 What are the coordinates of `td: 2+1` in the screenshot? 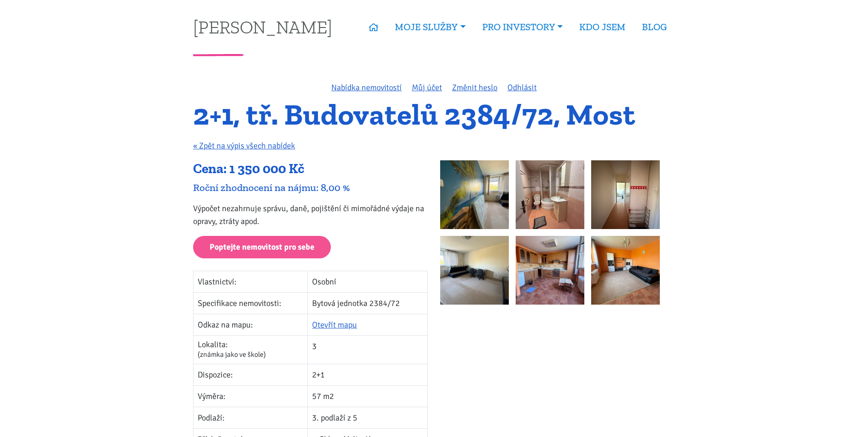 It's located at (368, 374).